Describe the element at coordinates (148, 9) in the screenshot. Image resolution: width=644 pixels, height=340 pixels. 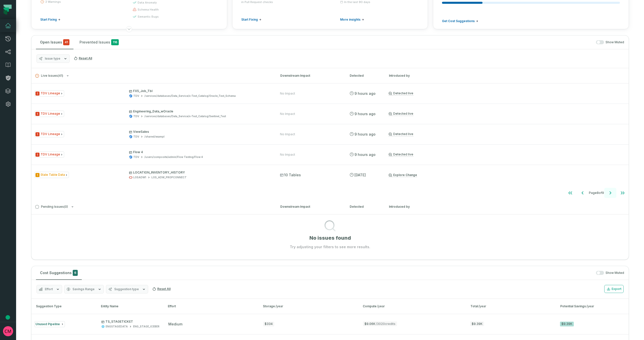
I see `span: schema health` at that location.